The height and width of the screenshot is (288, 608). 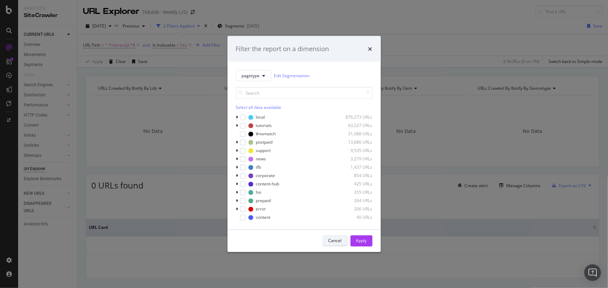 What do you see at coordinates (355, 176) in the screenshot?
I see `div: 854 URLs` at bounding box center [355, 176].